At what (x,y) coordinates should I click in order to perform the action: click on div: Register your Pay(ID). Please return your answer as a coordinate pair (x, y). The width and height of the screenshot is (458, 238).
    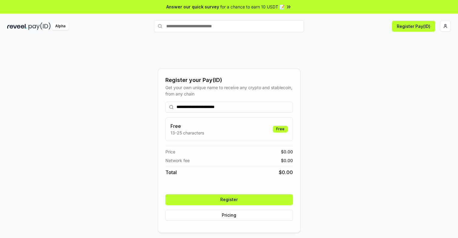
    Looking at the image, I should click on (229, 80).